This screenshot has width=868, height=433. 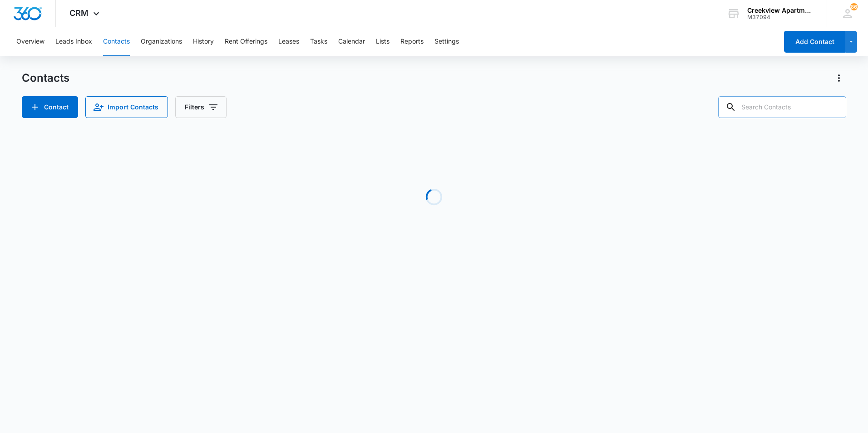 What do you see at coordinates (127, 107) in the screenshot?
I see `button: Import Contacts` at bounding box center [127, 107].